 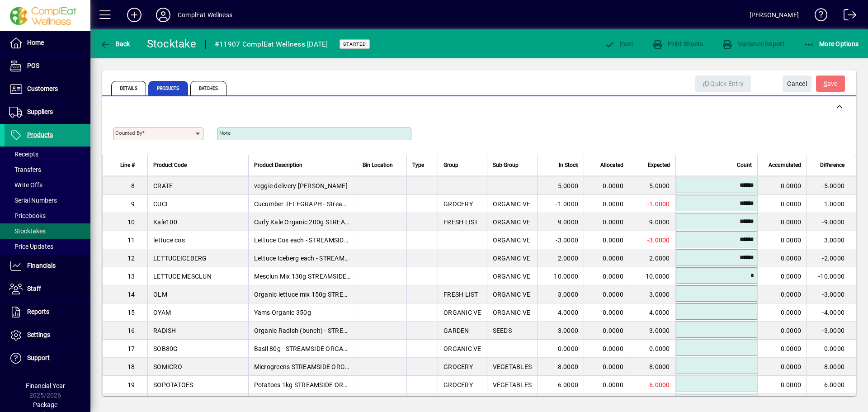 What do you see at coordinates (128, 165) in the screenshot?
I see `div: Line #` at bounding box center [128, 165].